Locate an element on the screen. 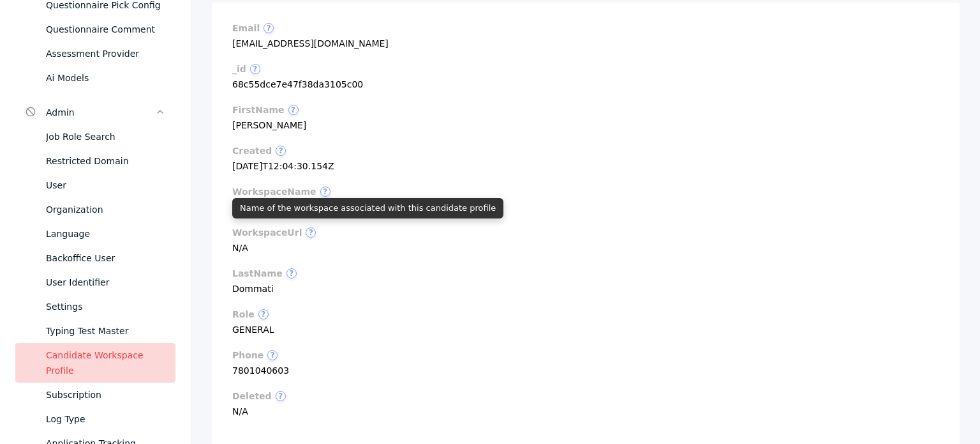 The height and width of the screenshot is (444, 980). a: Assessment Provider is located at coordinates (95, 54).